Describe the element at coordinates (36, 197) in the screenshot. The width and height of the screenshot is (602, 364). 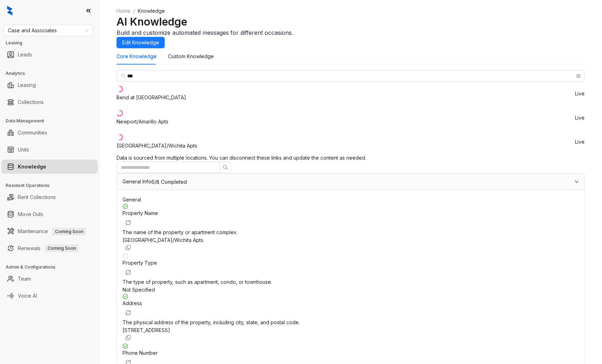
I see `a: Rent Collections` at that location.